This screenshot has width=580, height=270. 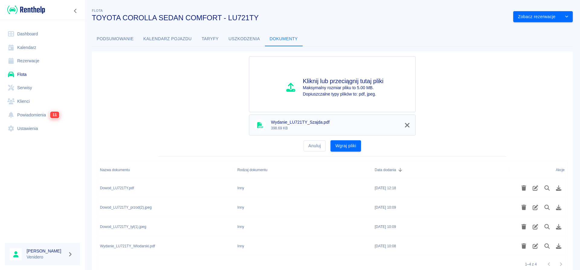 I want to click on div: Dowod_LU721TY_tyl(1).jpeg, so click(x=123, y=227).